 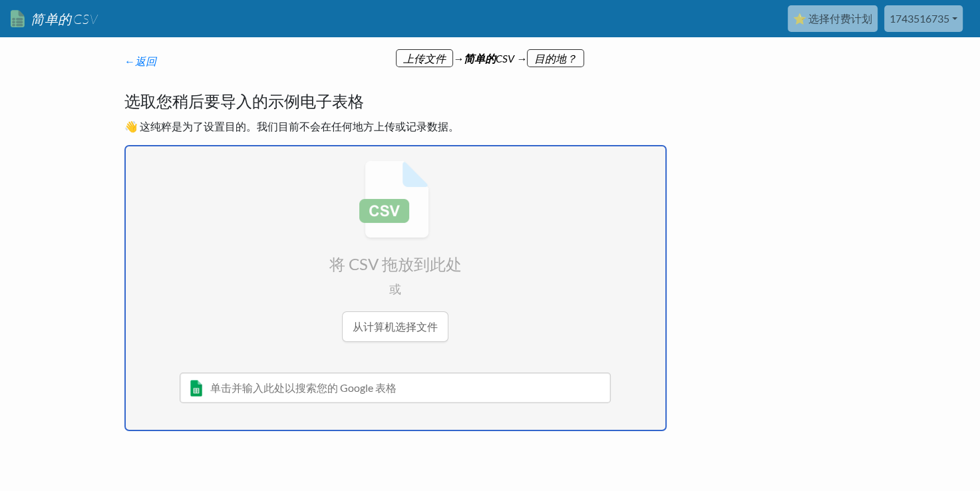 I want to click on a: ⭐ 选择付费计划, so click(x=833, y=19).